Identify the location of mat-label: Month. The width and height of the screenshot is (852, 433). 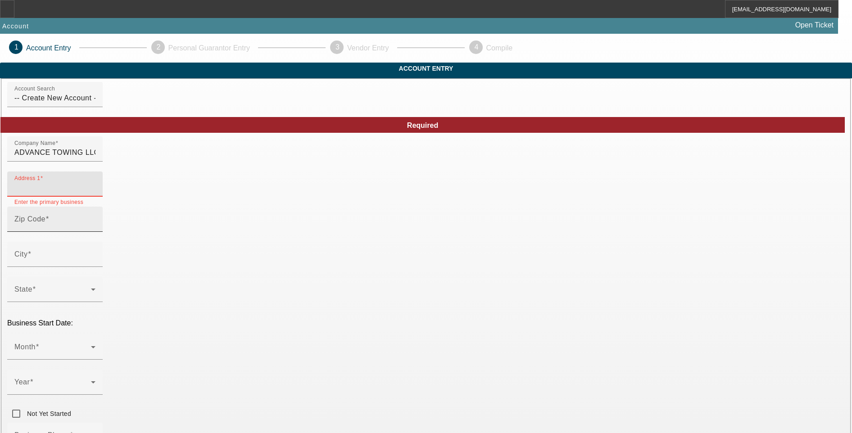
(25, 347).